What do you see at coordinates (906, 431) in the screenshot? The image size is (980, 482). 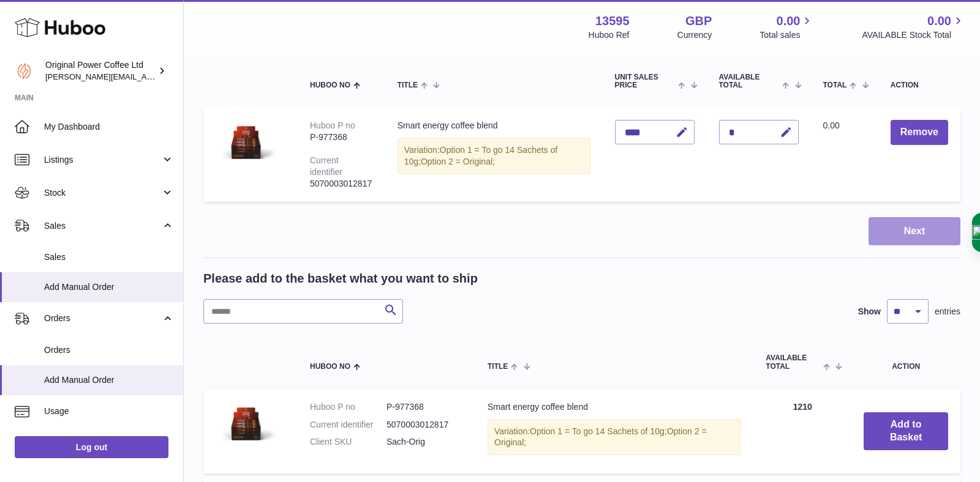 I see `button: Add to Basket` at bounding box center [906, 431].